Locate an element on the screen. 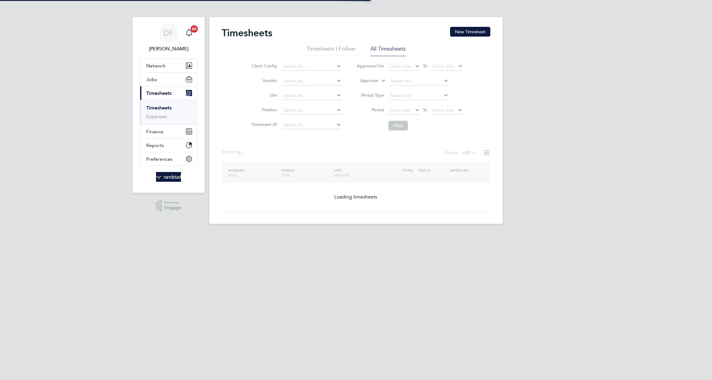 The image size is (712, 380). span: Preferences is located at coordinates (159, 159).